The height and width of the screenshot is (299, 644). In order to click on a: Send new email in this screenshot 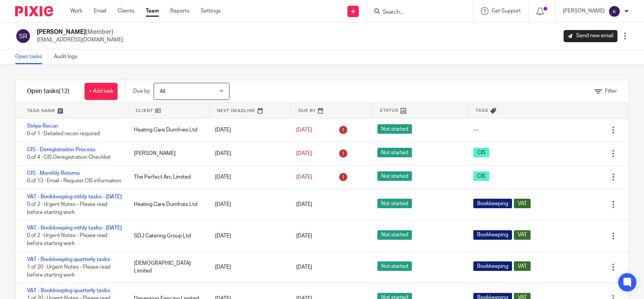, I will do `click(591, 36)`.